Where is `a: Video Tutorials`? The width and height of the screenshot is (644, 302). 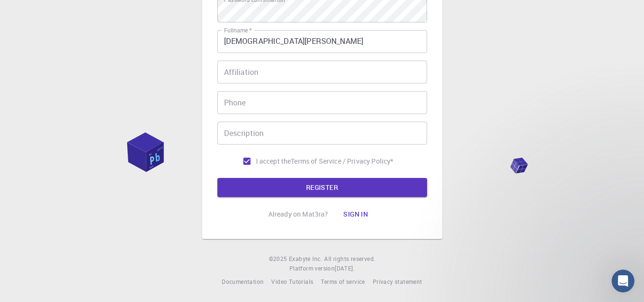 a: Video Tutorials is located at coordinates (292, 282).